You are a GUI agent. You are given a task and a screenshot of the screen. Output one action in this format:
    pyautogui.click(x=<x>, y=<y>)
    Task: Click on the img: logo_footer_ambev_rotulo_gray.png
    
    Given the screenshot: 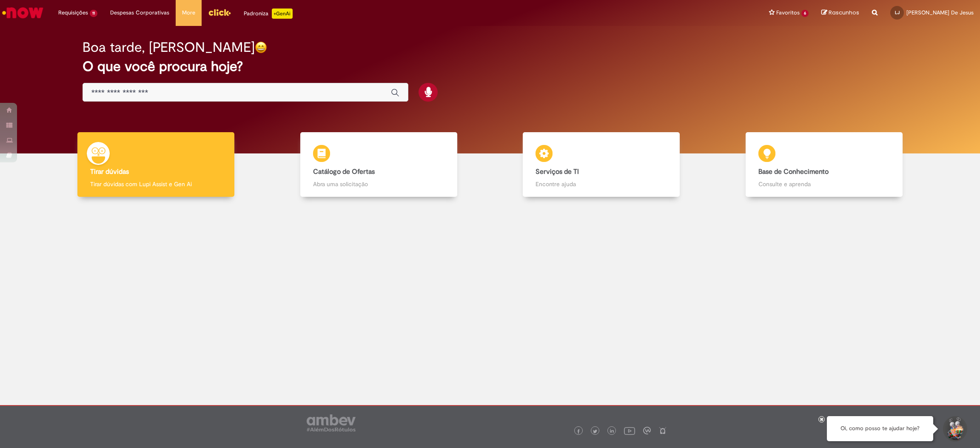 What is the action you would take?
    pyautogui.click(x=331, y=423)
    